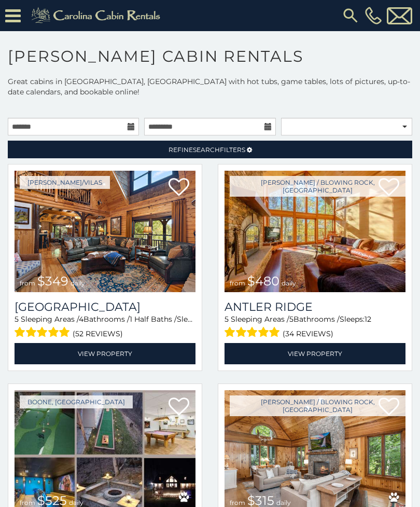 This screenshot has height=507, width=420. I want to click on span: (34 reviews), so click(308, 334).